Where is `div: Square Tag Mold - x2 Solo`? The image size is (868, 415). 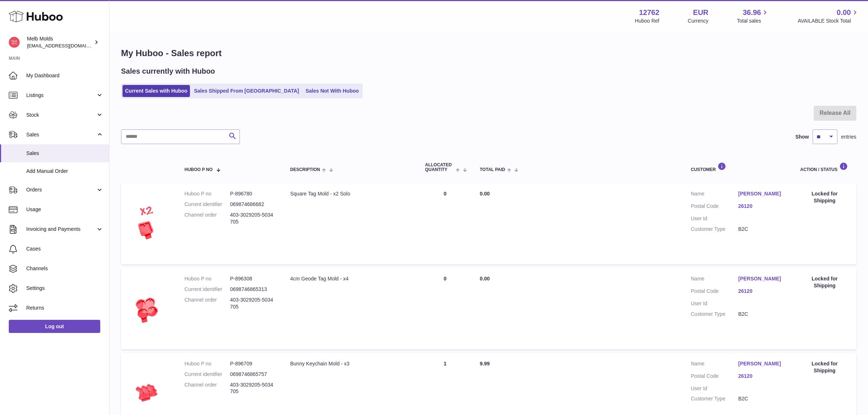
div: Square Tag Mold - x2 Solo is located at coordinates (350, 194).